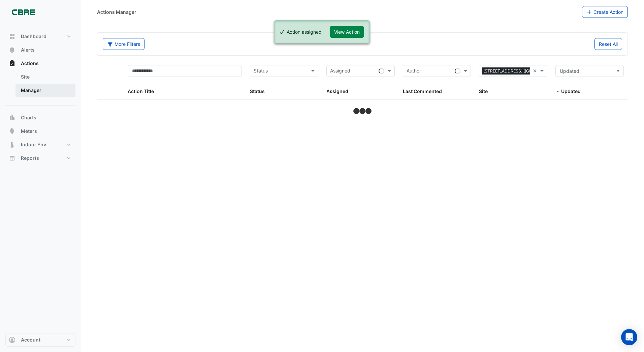 This screenshot has height=352, width=644. What do you see at coordinates (483, 91) in the screenshot?
I see `span: Site` at bounding box center [483, 91].